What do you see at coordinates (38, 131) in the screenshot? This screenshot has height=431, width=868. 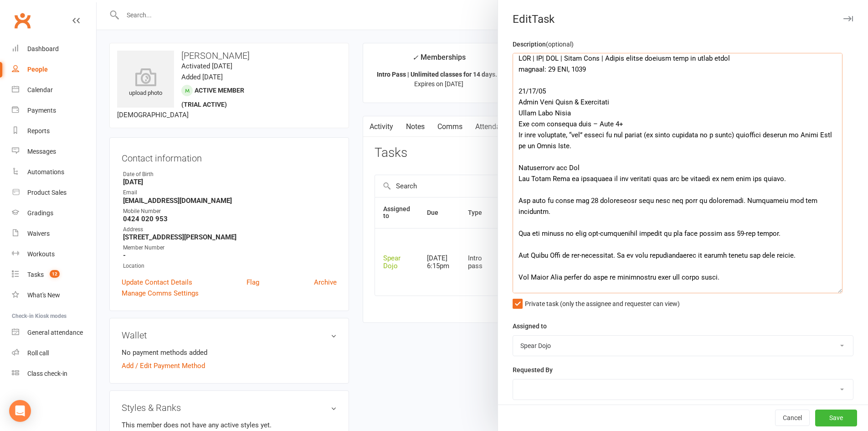 I see `div: Reports` at bounding box center [38, 131].